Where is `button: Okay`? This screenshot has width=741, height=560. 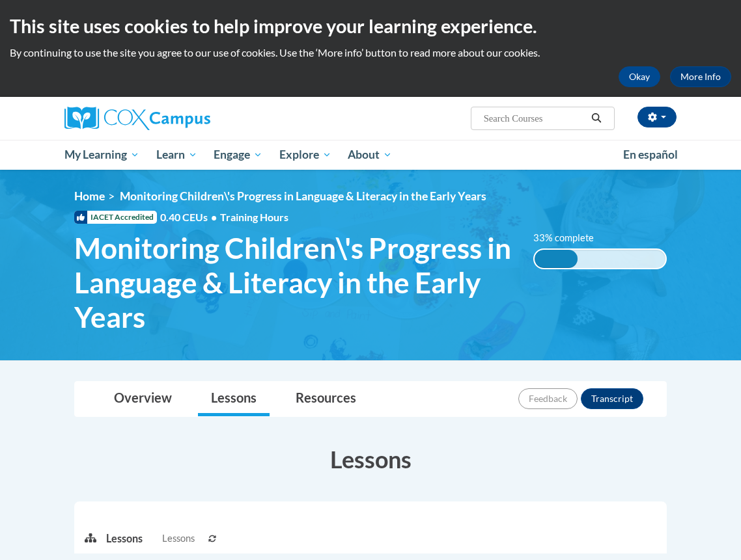 button: Okay is located at coordinates (640, 77).